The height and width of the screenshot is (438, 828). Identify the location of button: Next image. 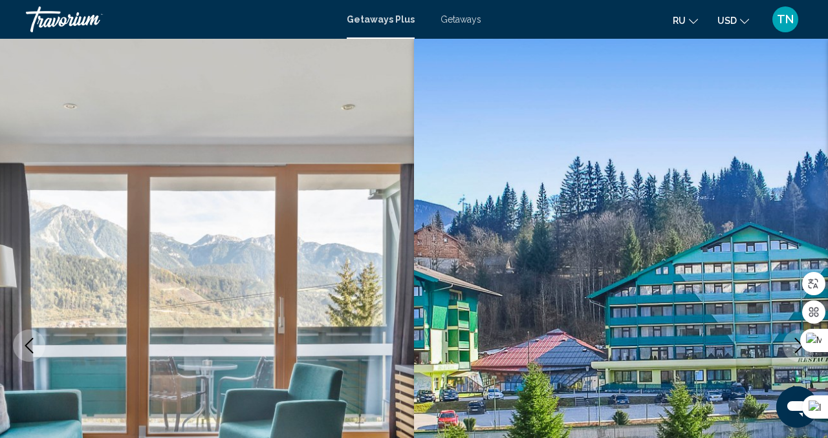
(799, 346).